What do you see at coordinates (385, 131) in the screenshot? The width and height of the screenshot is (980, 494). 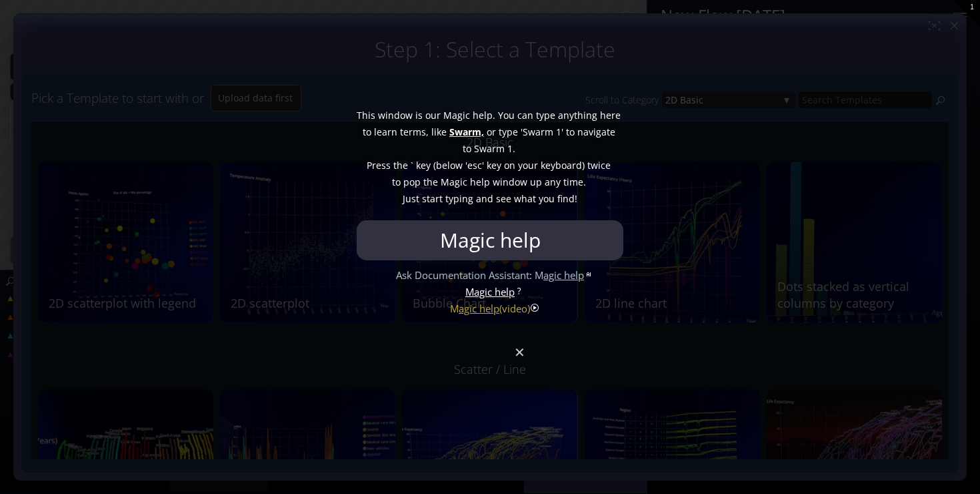 I see `span: learn` at bounding box center [385, 131].